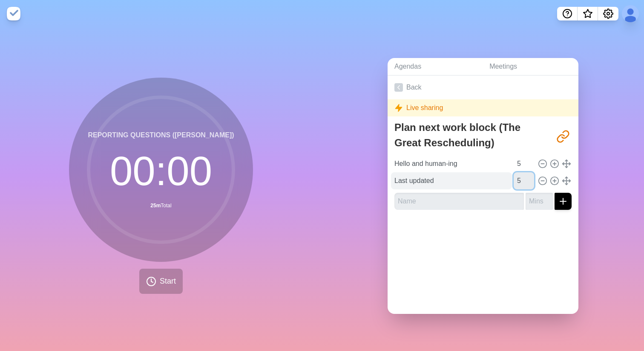  I want to click on span: Start, so click(168, 281).